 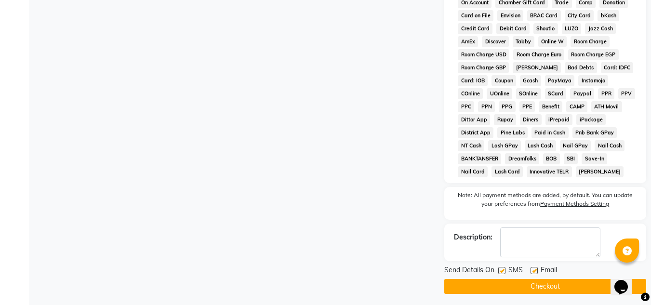 I want to click on span: CAMP, so click(x=576, y=106).